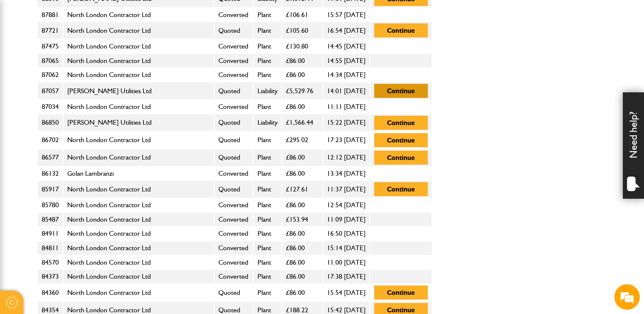 The image size is (644, 314). Describe the element at coordinates (50, 61) in the screenshot. I see `td: 87065` at that location.